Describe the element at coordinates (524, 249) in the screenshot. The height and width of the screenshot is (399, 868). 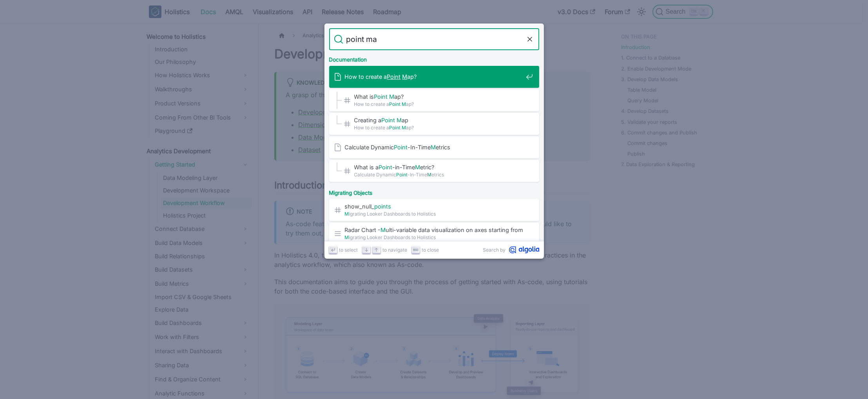
I see `svg: Algolia` at that location.